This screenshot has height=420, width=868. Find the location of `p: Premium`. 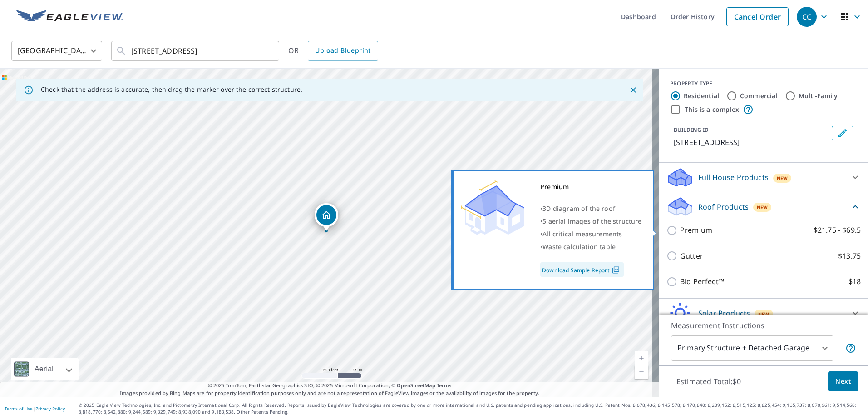

p: Premium is located at coordinates (696, 230).